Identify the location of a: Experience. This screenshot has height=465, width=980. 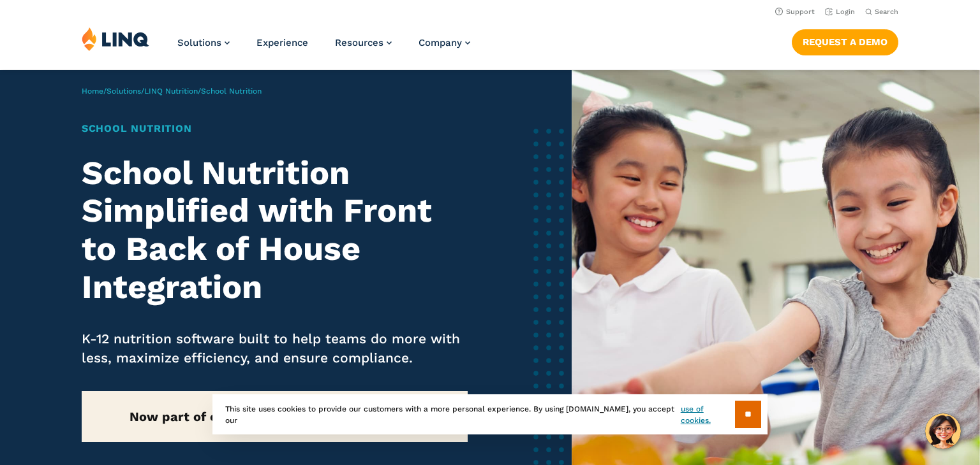
(282, 43).